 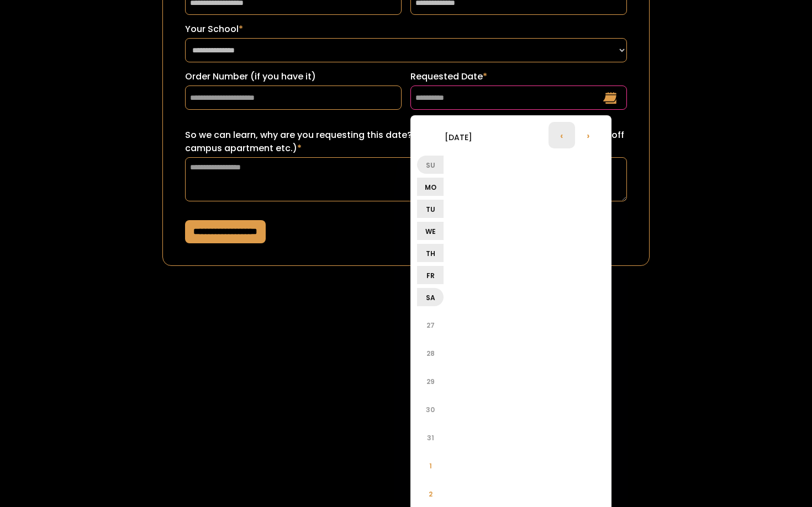 I want to click on label: Order Number (if you have it), so click(x=293, y=76).